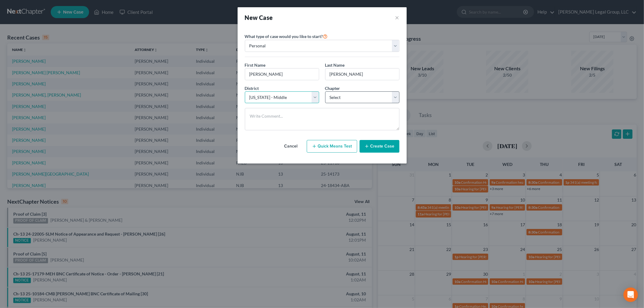 Image resolution: width=644 pixels, height=308 pixels. Describe the element at coordinates (362, 74) in the screenshot. I see `input: Enter Last Name` at that location.